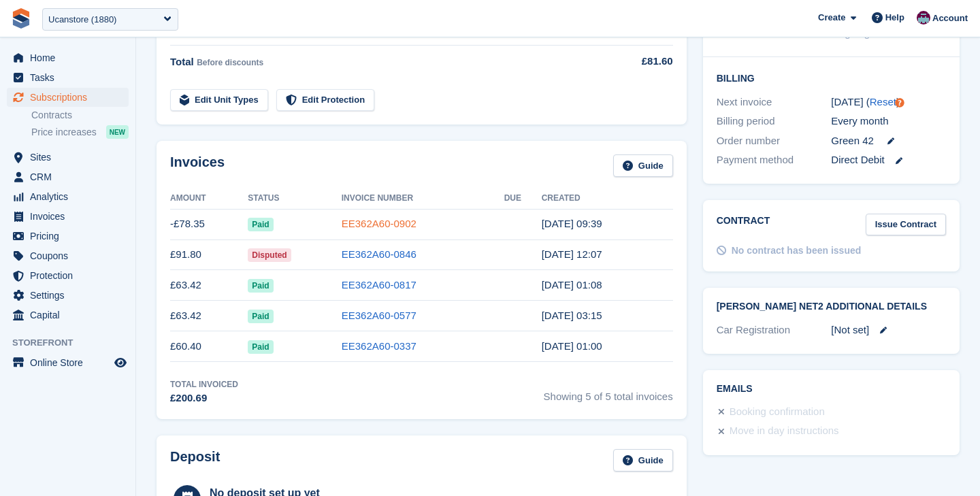 Image resolution: width=980 pixels, height=496 pixels. I want to click on span: Home, so click(71, 58).